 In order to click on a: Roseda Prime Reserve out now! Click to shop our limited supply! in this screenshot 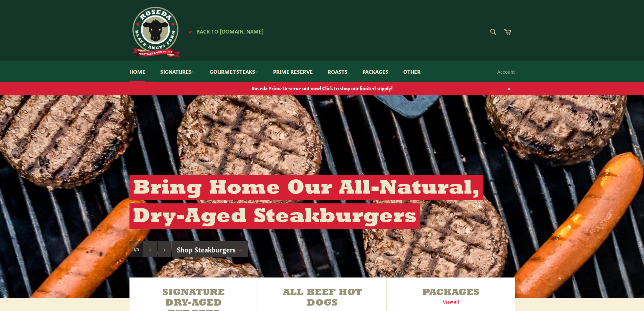, I will do `click(322, 88)`.